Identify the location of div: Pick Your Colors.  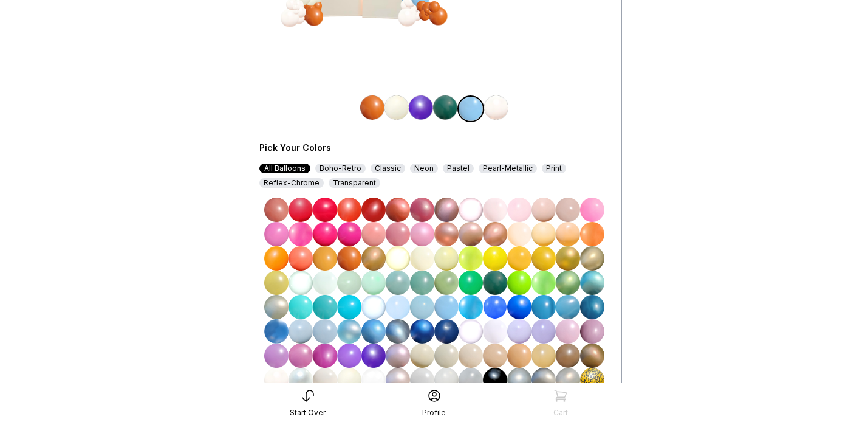
(365, 148).